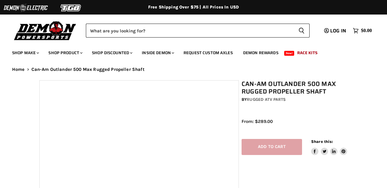 The width and height of the screenshot is (387, 188). What do you see at coordinates (18, 69) in the screenshot?
I see `a: Home` at bounding box center [18, 69].